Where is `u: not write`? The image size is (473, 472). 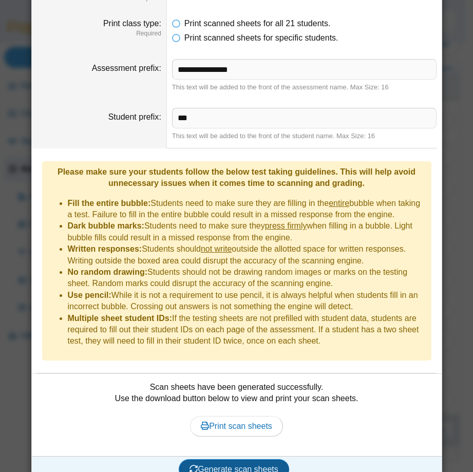 u: not write is located at coordinates (216, 249).